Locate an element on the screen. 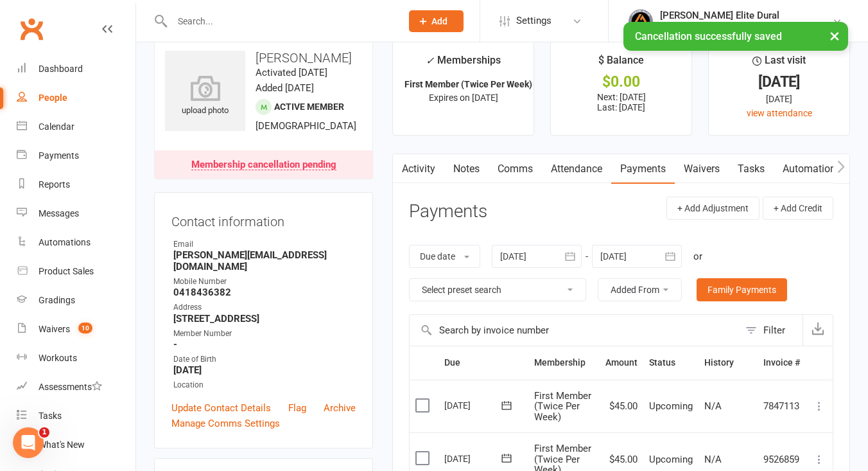 This screenshot has width=868, height=471. a: Messages is located at coordinates (76, 214).